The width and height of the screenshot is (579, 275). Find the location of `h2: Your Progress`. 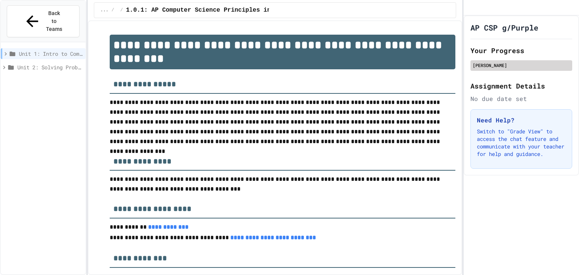

h2: Your Progress is located at coordinates (521, 51).